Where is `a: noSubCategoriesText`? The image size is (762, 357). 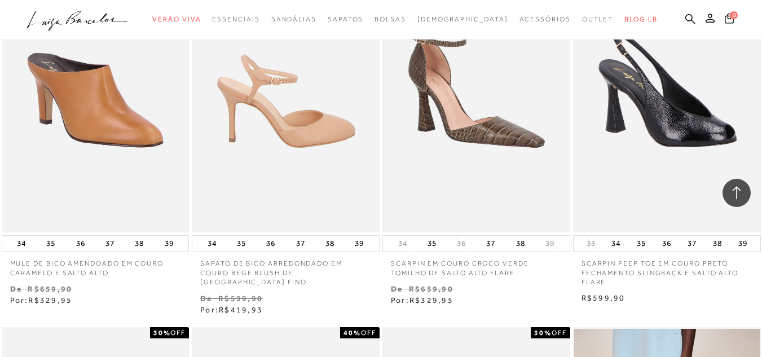
a: noSubCategoriesText is located at coordinates (463, 19).